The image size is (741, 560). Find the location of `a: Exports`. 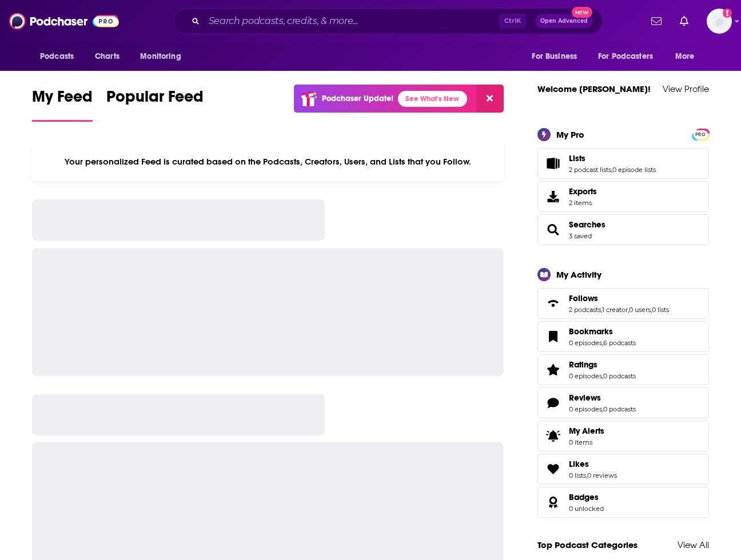

a: Exports is located at coordinates (624, 196).